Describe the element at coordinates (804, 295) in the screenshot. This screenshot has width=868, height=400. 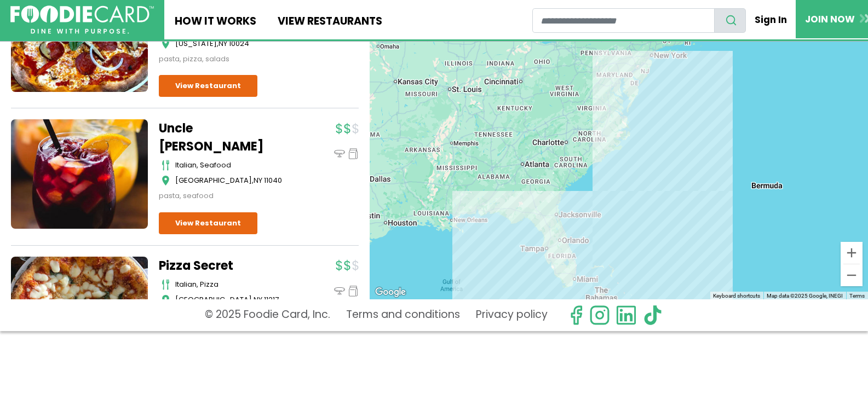
I see `span: Map data ©2025 Google, INEGI` at that location.